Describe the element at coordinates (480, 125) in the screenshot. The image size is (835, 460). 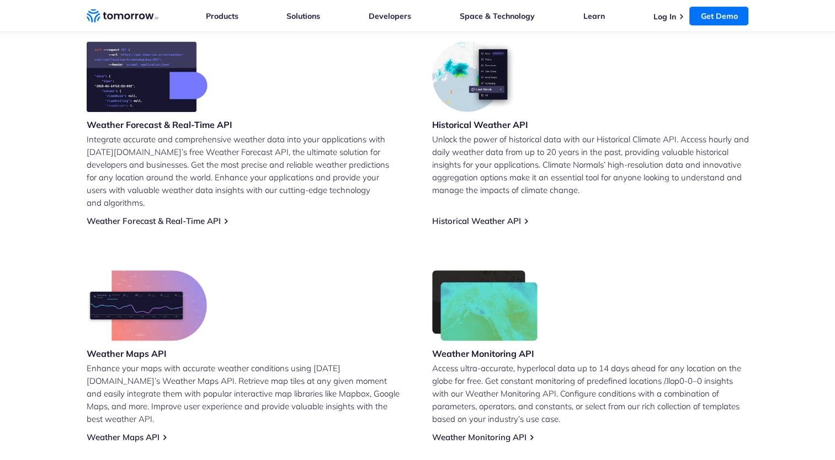
I see `h3: Historical Weather API` at that location.